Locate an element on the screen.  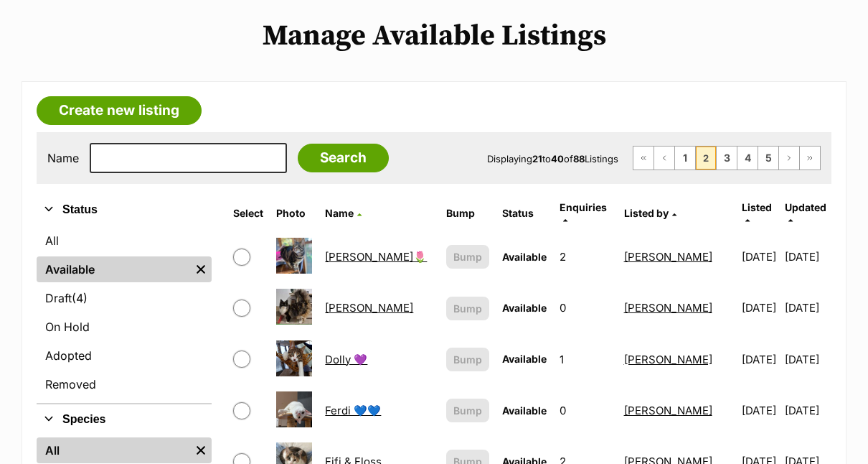
td: 1 is located at coordinates (585, 359).